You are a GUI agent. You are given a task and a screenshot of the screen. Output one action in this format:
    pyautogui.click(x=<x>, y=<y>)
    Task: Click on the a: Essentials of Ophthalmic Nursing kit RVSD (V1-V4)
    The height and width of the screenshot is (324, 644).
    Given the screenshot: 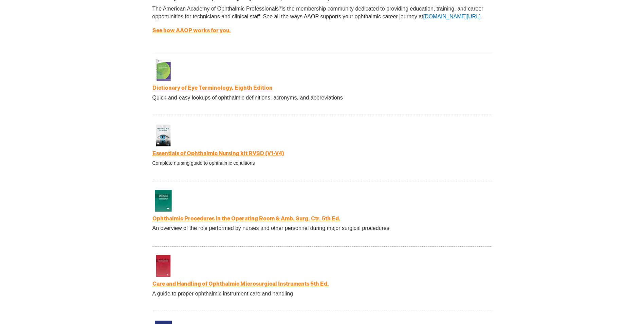 What is the action you would take?
    pyautogui.click(x=218, y=154)
    